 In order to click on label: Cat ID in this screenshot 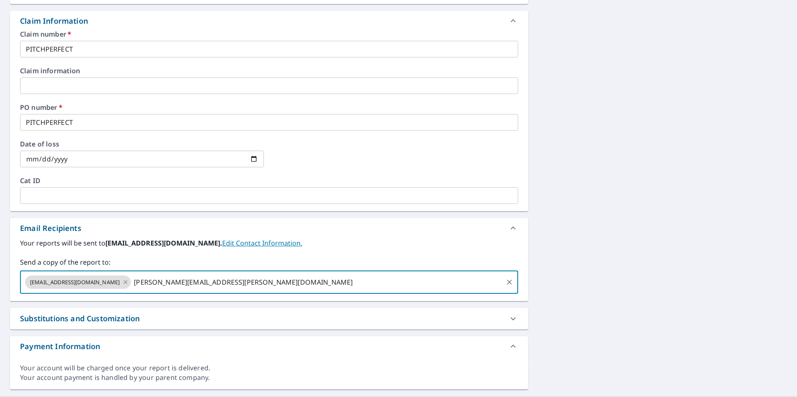, I will do `click(269, 181)`.